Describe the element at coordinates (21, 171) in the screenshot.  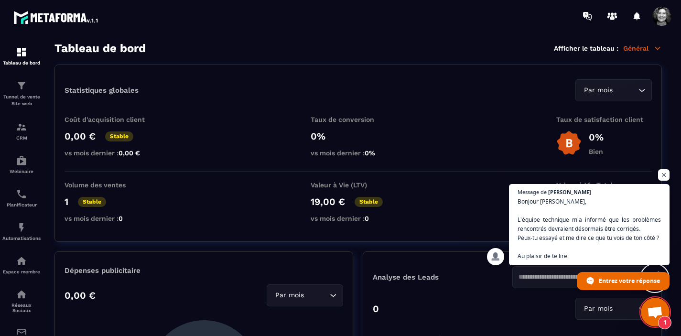
I see `p: Webinaire` at that location.